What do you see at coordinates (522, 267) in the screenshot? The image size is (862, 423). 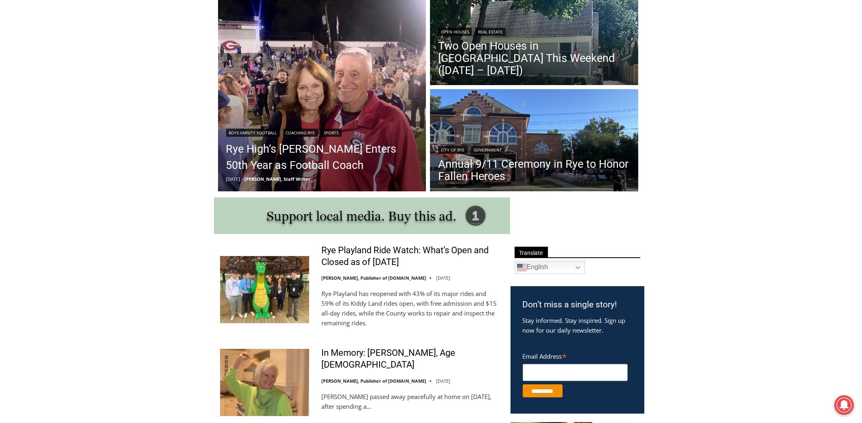 I see `img: en` at bounding box center [522, 267].